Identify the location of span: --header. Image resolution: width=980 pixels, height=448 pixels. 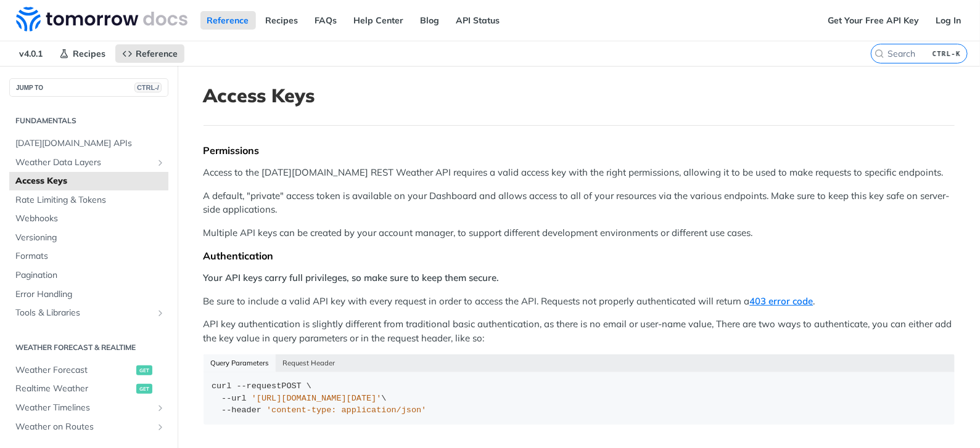
(241, 410).